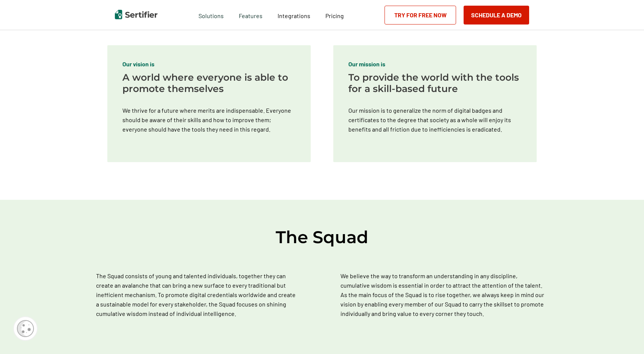 This screenshot has height=354, width=644. I want to click on span: Our mission is to generalize the norm of digital badges and certificates to the degree that socie..., so click(435, 119).